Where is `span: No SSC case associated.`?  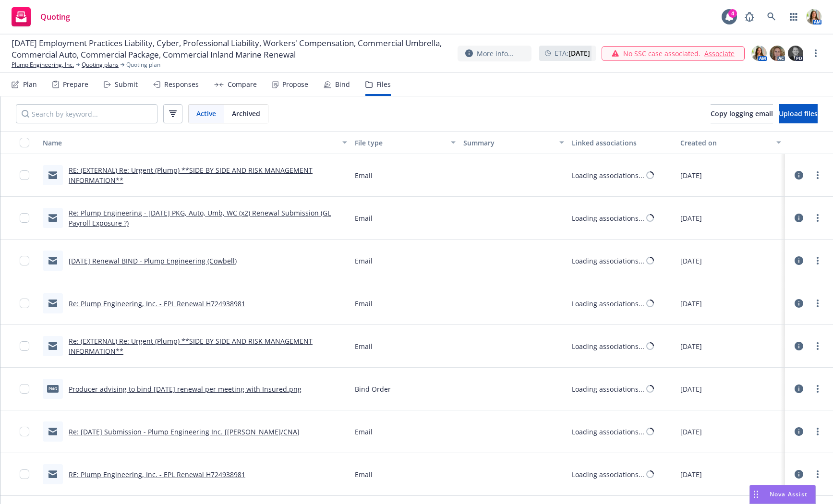 span: No SSC case associated. is located at coordinates (661, 54).